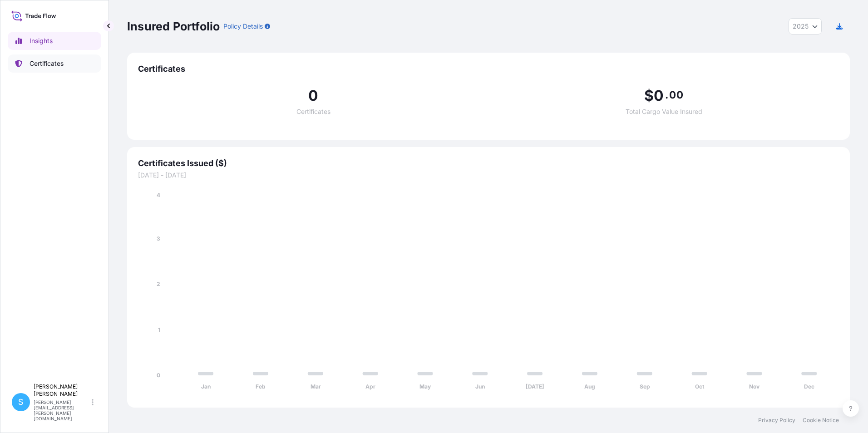 The width and height of the screenshot is (868, 433). What do you see at coordinates (809, 386) in the screenshot?
I see `tspan: Dec` at bounding box center [809, 386].